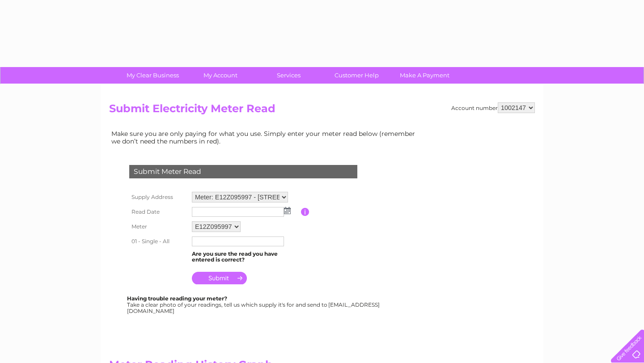  Describe the element at coordinates (288, 75) in the screenshot. I see `a: Services` at that location.